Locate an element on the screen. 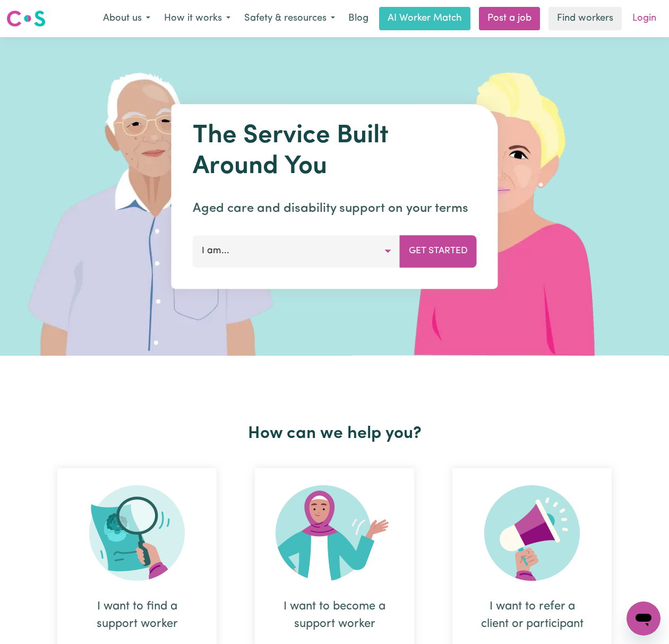 The width and height of the screenshot is (669, 644). div: I want to become a support worker is located at coordinates (334, 615).